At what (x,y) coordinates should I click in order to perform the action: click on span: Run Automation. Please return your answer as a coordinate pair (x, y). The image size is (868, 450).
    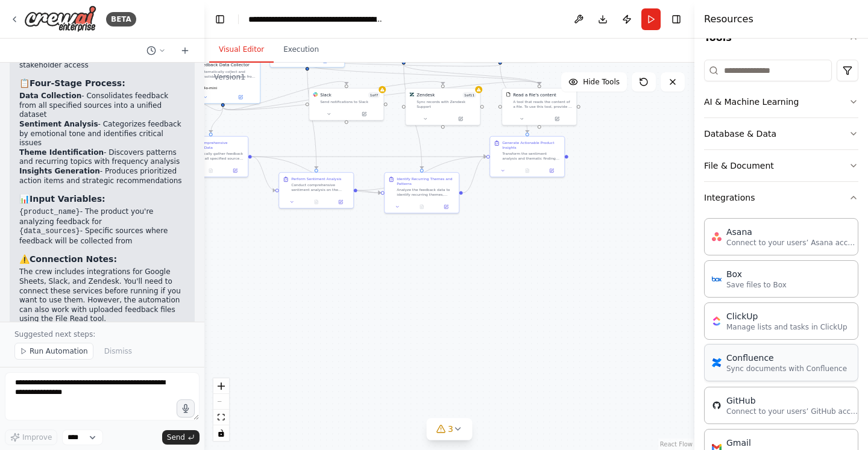
    Looking at the image, I should click on (58, 351).